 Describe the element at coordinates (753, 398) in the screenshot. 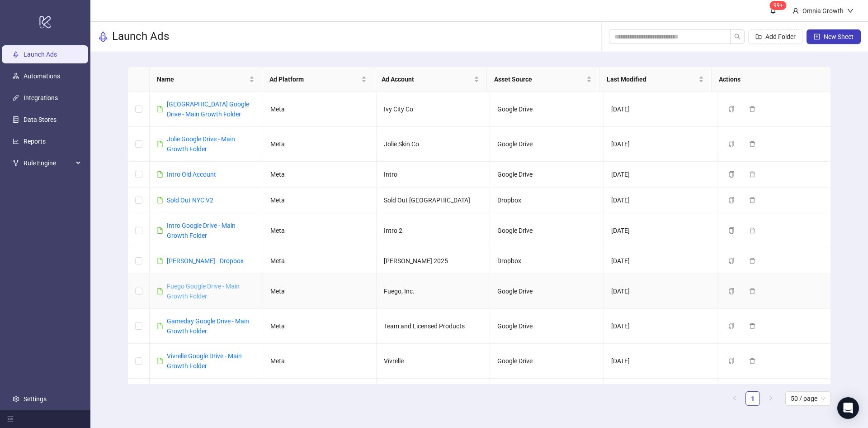

I see `a: 1` at that location.